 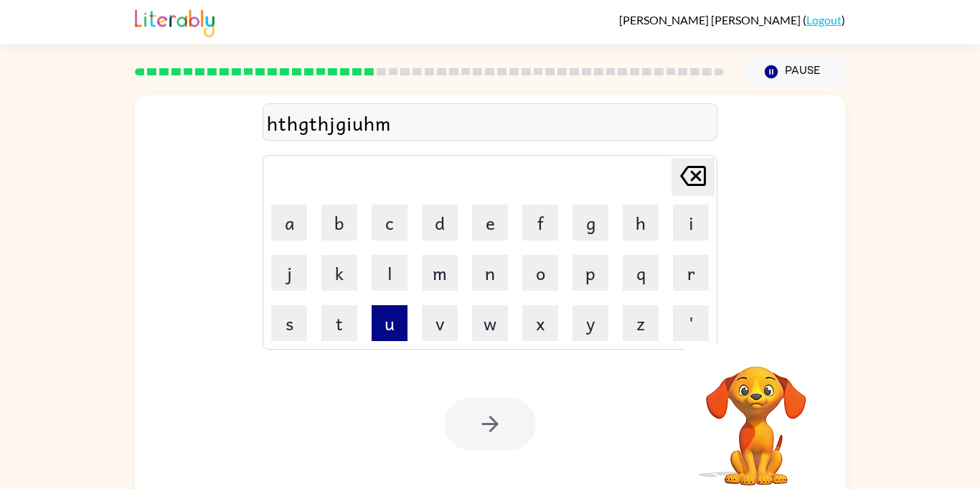 I want to click on button: k, so click(x=339, y=273).